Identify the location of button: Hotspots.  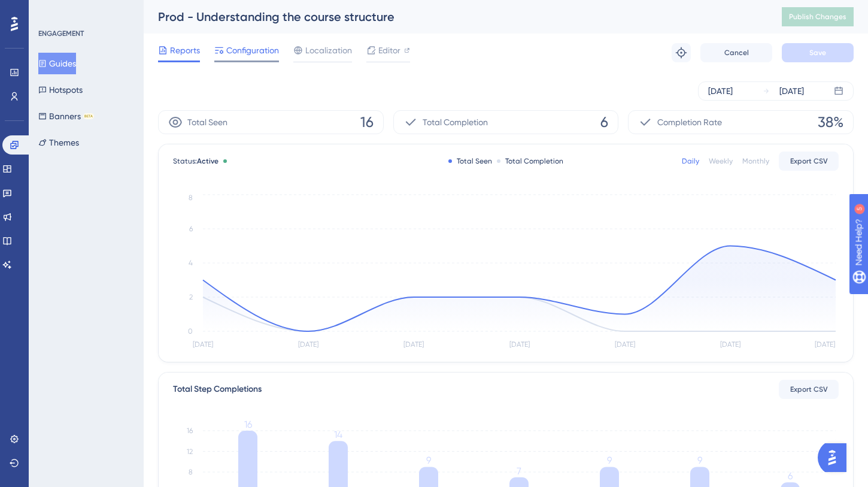
(60, 90).